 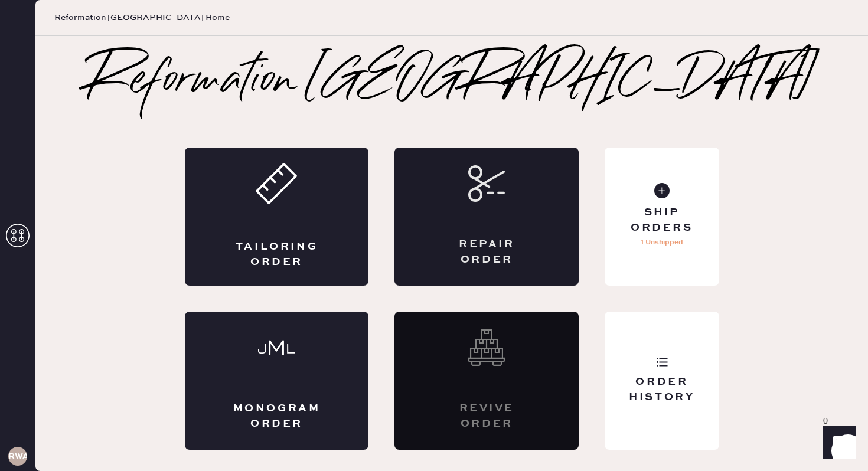 I want to click on div: Revive order, so click(x=487, y=416).